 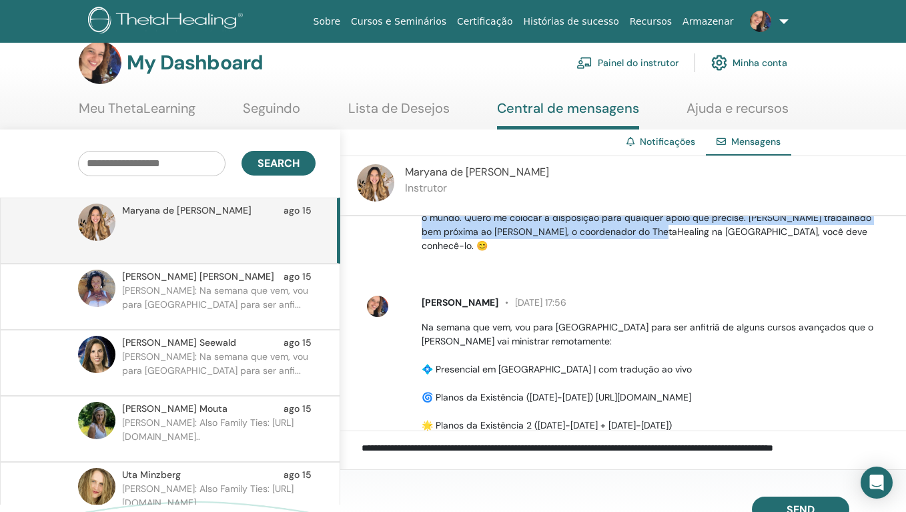 What do you see at coordinates (571, 21) in the screenshot?
I see `a: Histórias de sucesso` at bounding box center [571, 21].